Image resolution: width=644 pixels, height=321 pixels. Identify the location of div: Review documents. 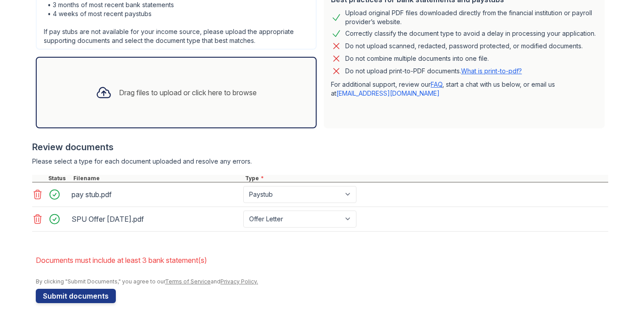
(320, 147).